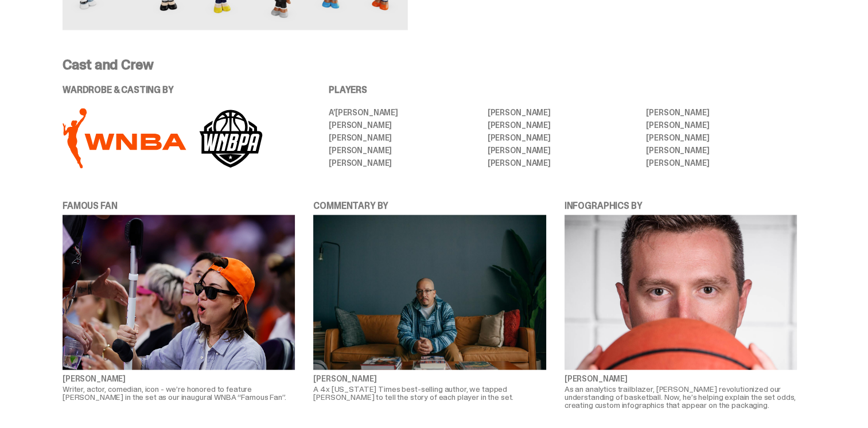  I want to click on img: 37c069e4-0e15-4a86-9afd-360cccf51783.png, so click(179, 293).